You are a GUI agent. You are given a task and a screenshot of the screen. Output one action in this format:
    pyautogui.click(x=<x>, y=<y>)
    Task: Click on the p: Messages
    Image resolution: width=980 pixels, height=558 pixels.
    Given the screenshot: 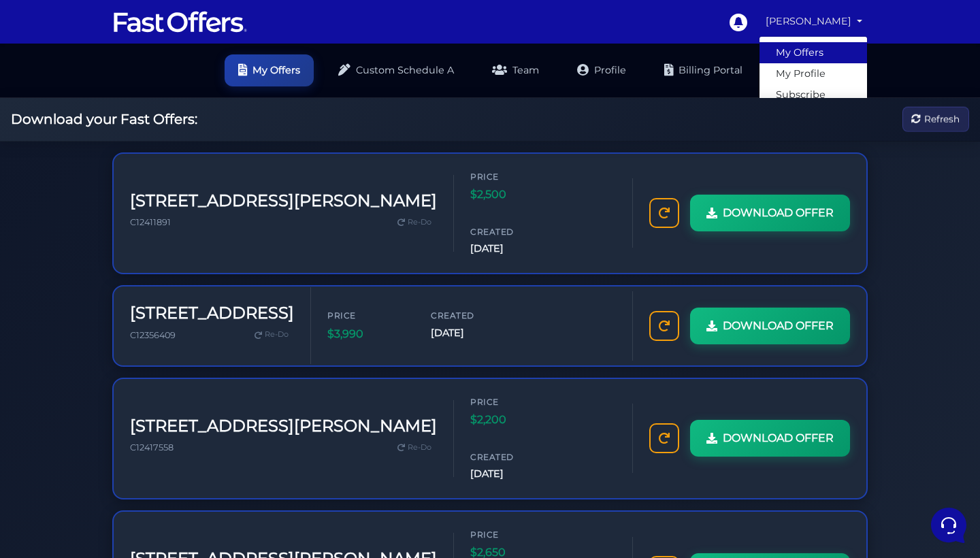 What is the action you would take?
    pyautogui.click(x=136, y=458)
    